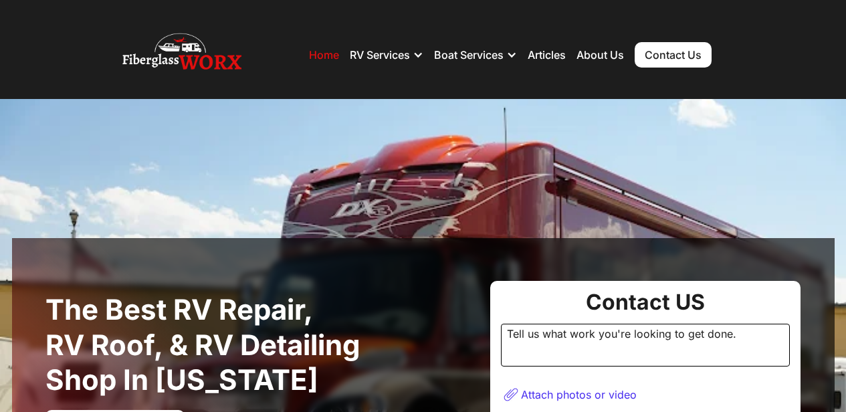 The width and height of the screenshot is (846, 412). I want to click on div: Contact US, so click(645, 302).